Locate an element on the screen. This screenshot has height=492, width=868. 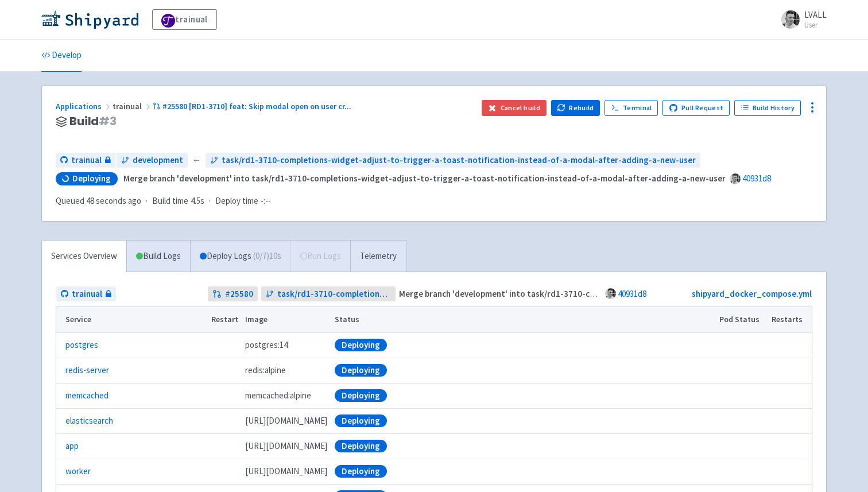
a: elasticsearch is located at coordinates (89, 421).